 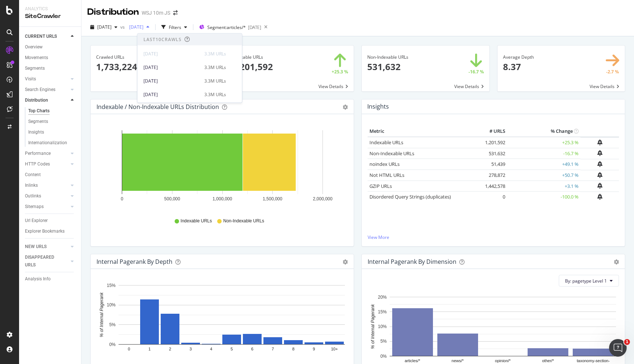 I want to click on a: GZIP URLs, so click(x=380, y=186).